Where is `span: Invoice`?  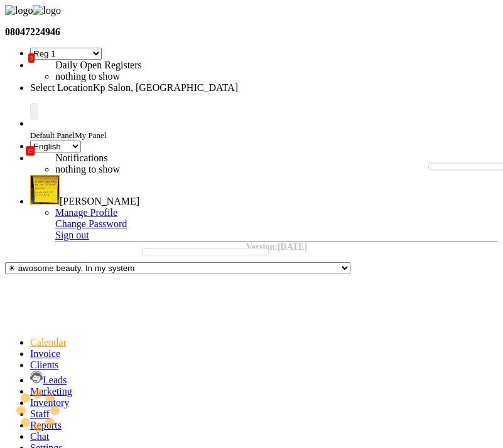 span: Invoice is located at coordinates (45, 354).